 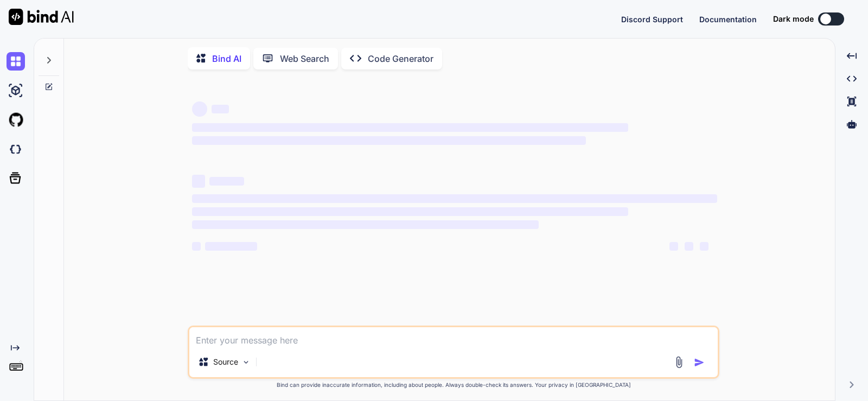 What do you see at coordinates (679, 362) in the screenshot?
I see `img: attachment` at bounding box center [679, 362].